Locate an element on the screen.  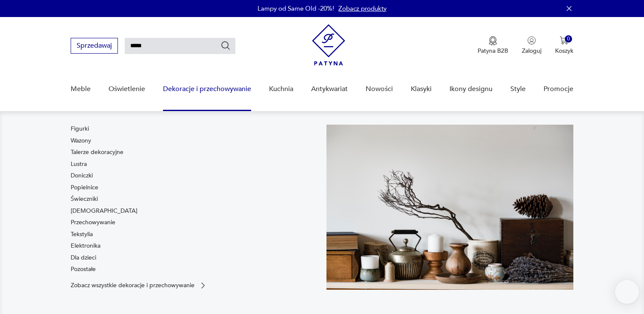
a: Nowości is located at coordinates (379, 89).